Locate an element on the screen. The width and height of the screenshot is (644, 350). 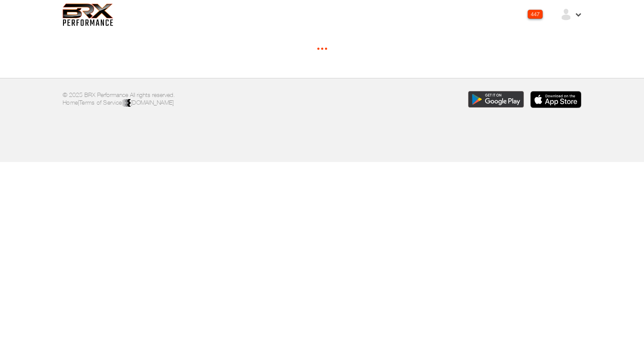
a: Terms of Service is located at coordinates (101, 103).